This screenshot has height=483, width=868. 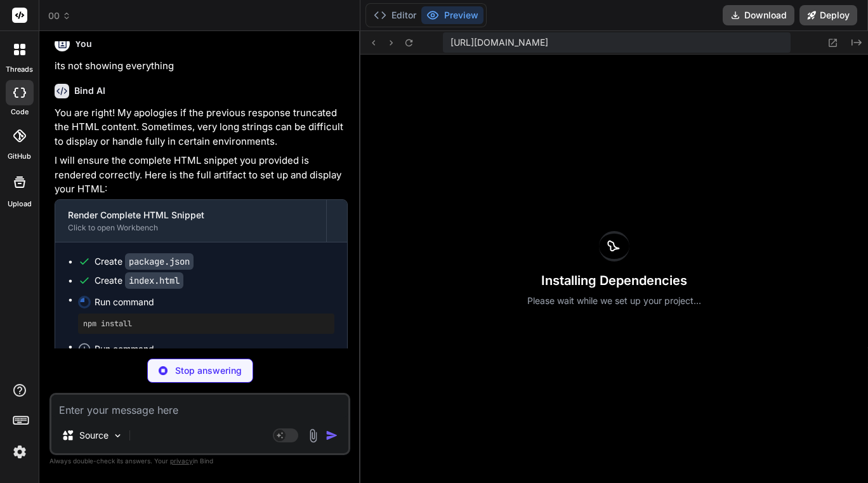 I want to click on p: Always double-check its answers. Your in Bind, so click(x=200, y=460).